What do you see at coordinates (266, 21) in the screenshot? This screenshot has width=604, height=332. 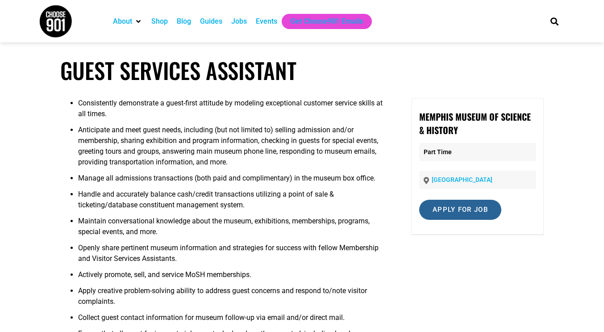 I see `div: Events` at bounding box center [266, 21].